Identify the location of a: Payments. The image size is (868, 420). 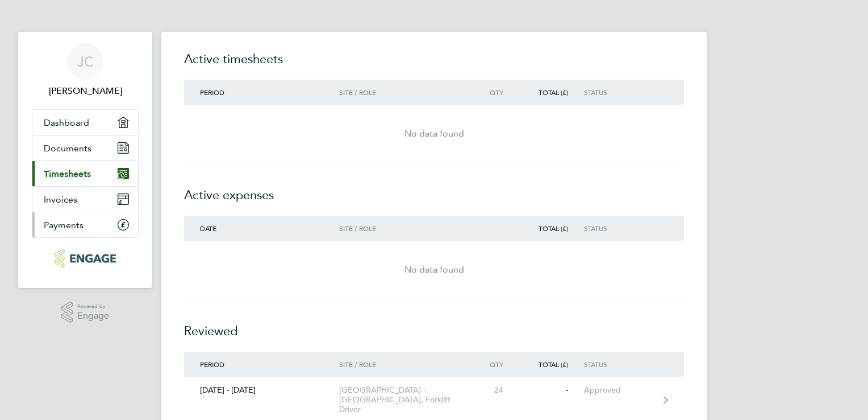
(85, 224).